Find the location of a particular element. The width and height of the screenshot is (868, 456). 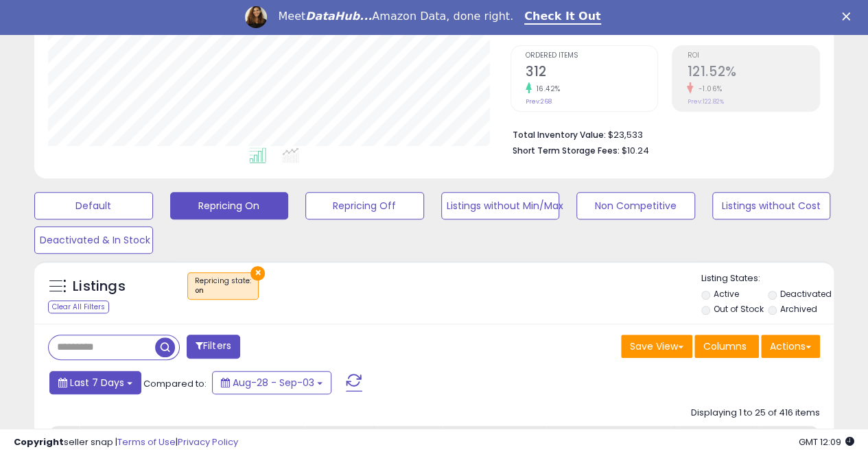

label: Out of Stock is located at coordinates (737, 309).